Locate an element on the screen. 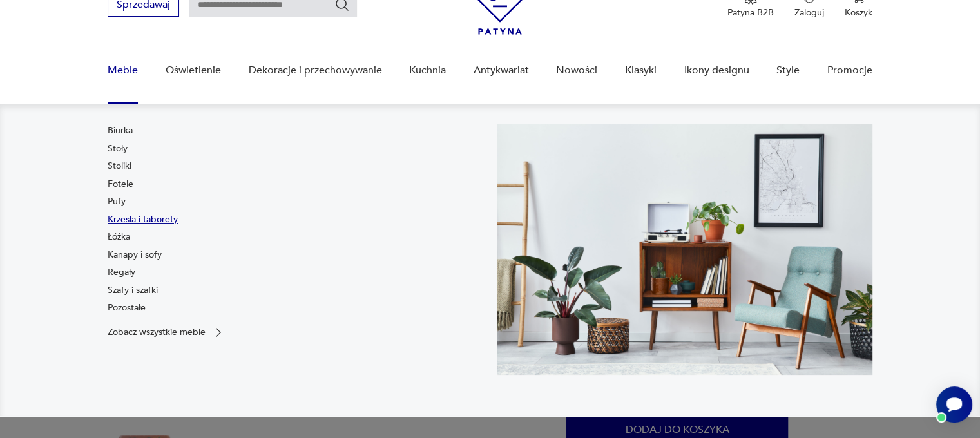 This screenshot has width=980, height=438. a: Krzesła i taborety is located at coordinates (142, 220).